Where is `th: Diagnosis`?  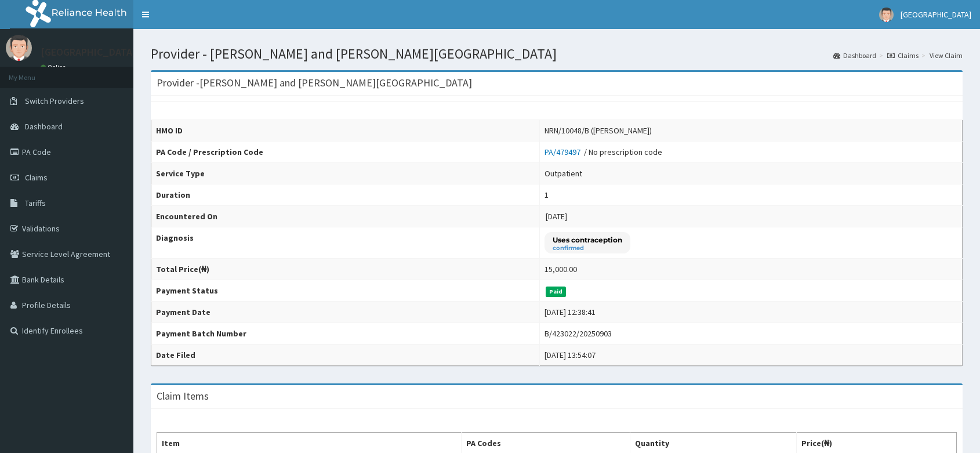 th: Diagnosis is located at coordinates (345, 243).